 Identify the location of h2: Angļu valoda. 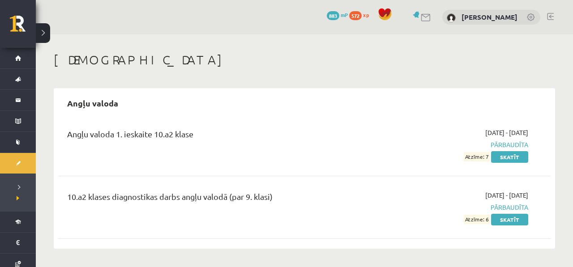
(93, 103).